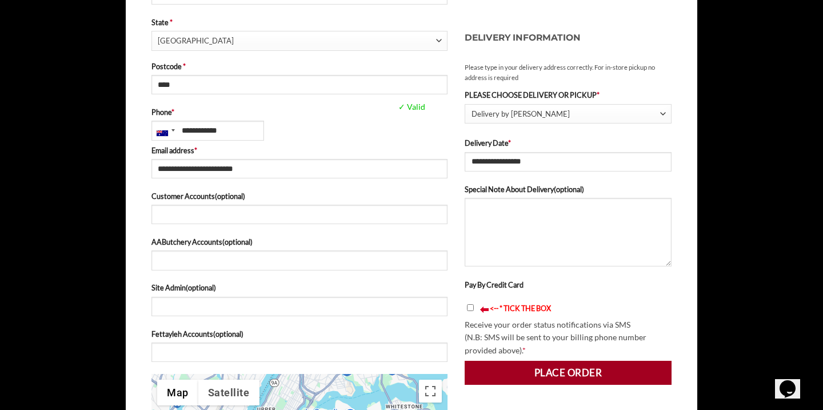 Image resolution: width=823 pixels, height=410 pixels. Describe the element at coordinates (300, 196) in the screenshot. I see `label: Customer Accounts` at that location.